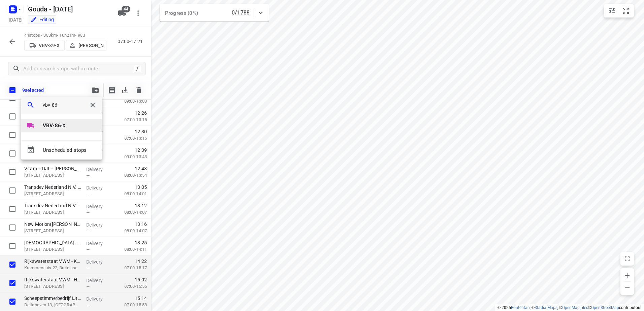 Image resolution: width=644 pixels, height=311 pixels. Describe the element at coordinates (62, 150) in the screenshot. I see `div: Unscheduled stops` at that location.